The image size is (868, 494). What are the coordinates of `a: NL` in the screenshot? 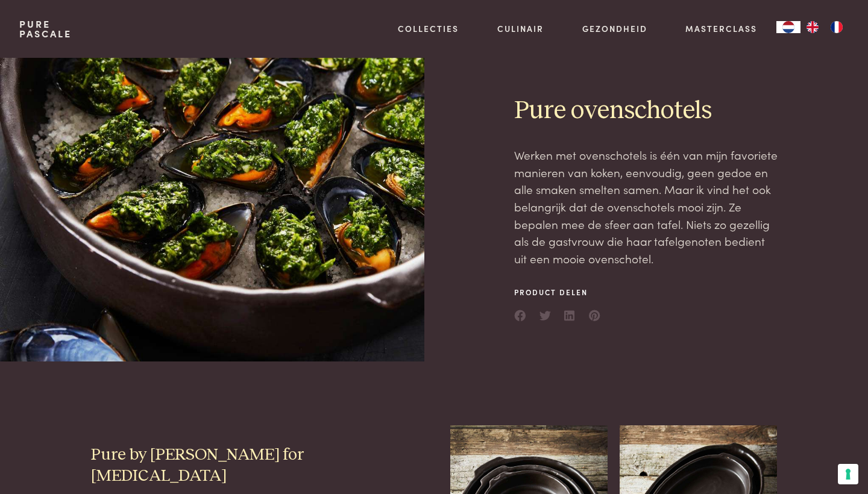 It's located at (789, 27).